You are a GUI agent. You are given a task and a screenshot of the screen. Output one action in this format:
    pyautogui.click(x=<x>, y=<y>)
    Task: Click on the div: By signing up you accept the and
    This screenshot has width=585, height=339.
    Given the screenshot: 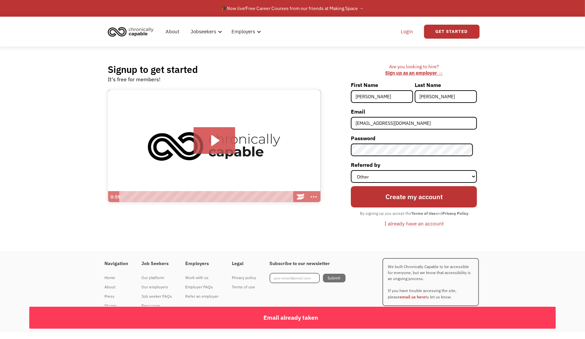 What is the action you would take?
    pyautogui.click(x=414, y=213)
    